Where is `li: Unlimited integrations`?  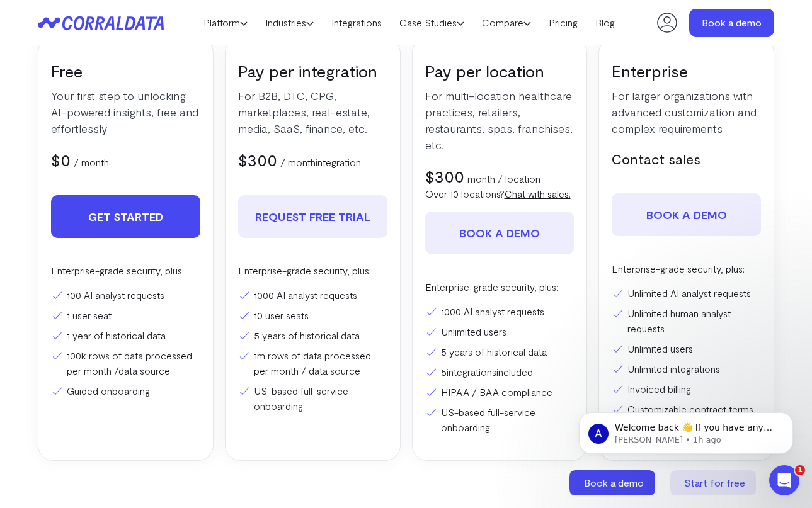 li: Unlimited integrations is located at coordinates (686, 369).